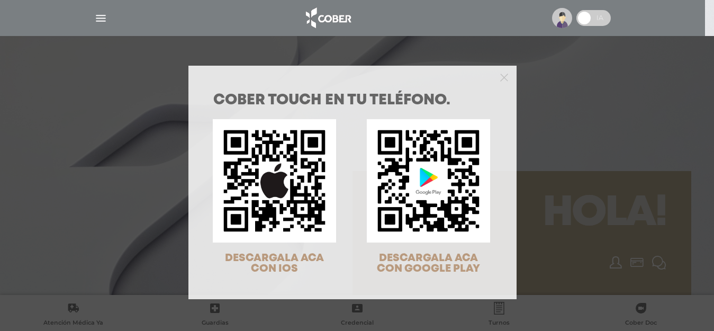  I want to click on button: Close, so click(504, 77).